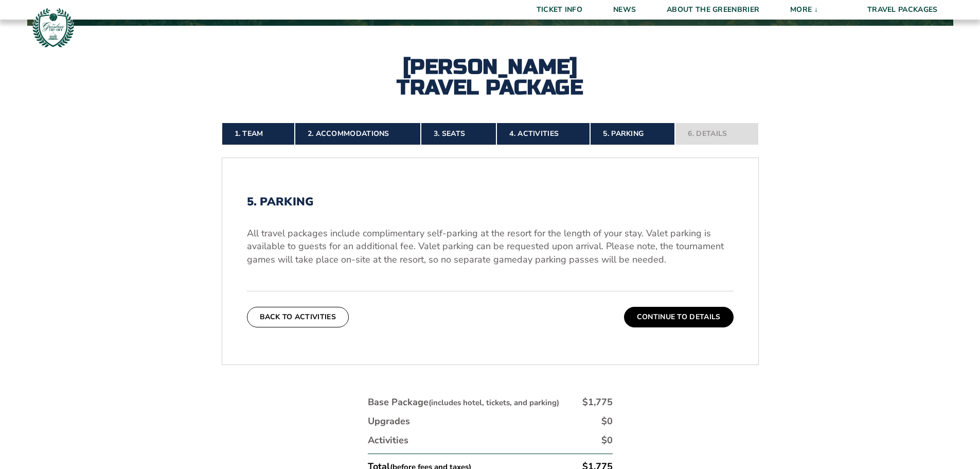 The width and height of the screenshot is (980, 469). What do you see at coordinates (53, 28) in the screenshot?
I see `img: Greenbrier Tip-Off` at bounding box center [53, 28].